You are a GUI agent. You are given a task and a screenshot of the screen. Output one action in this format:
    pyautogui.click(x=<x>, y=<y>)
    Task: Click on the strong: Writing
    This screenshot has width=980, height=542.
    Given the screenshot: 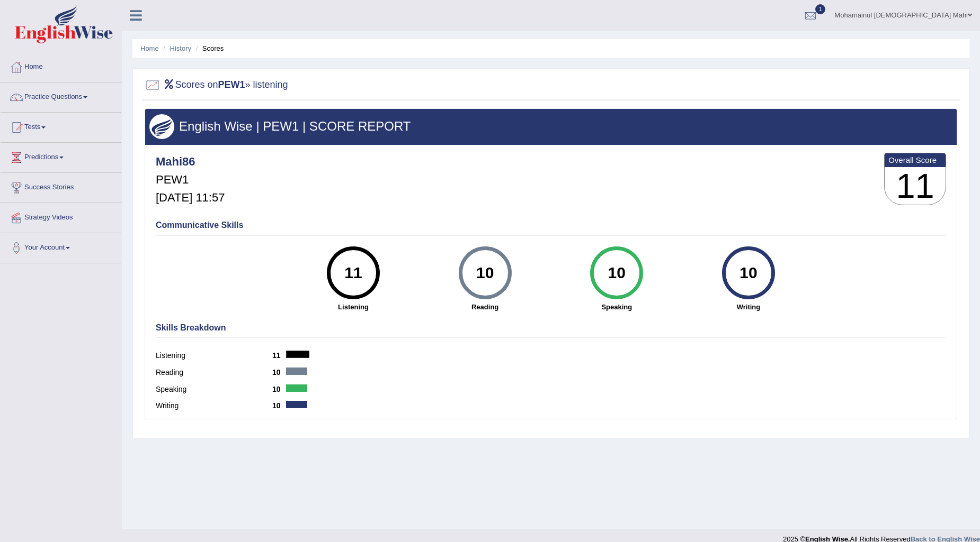 What is the action you would take?
    pyautogui.click(x=748, y=307)
    